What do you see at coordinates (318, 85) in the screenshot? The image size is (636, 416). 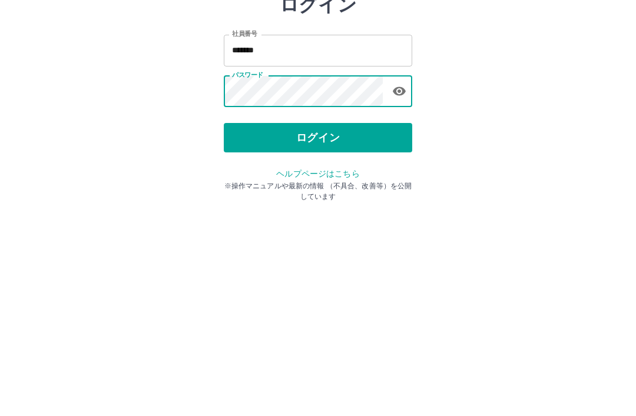 I see `h2: ログイン` at bounding box center [318, 85].